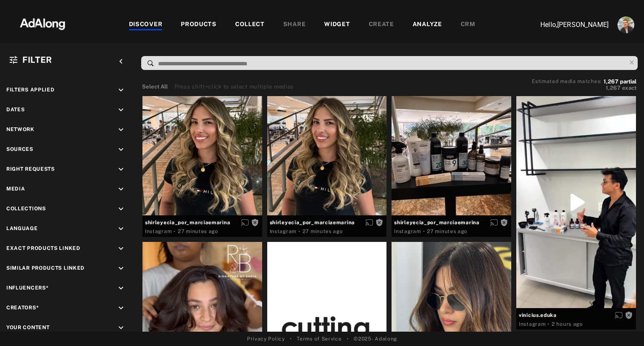 This screenshot has height=346, width=644. Describe the element at coordinates (381, 25) in the screenshot. I see `div: CREATE` at that location.